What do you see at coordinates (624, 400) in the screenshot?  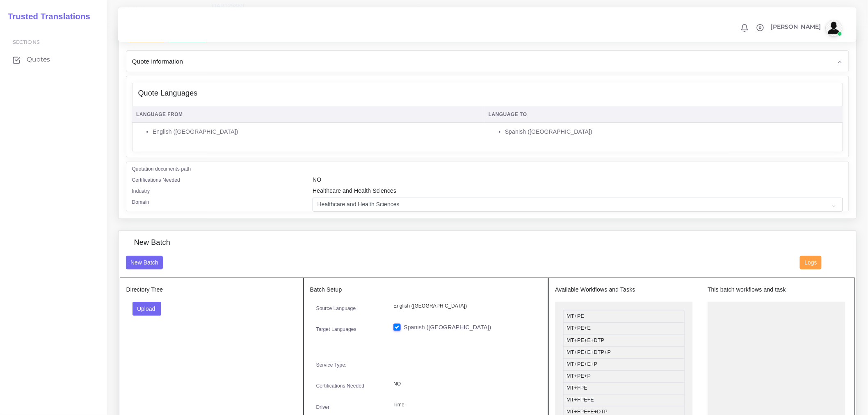 I see `li: MT+FPE+E` at bounding box center [624, 400].